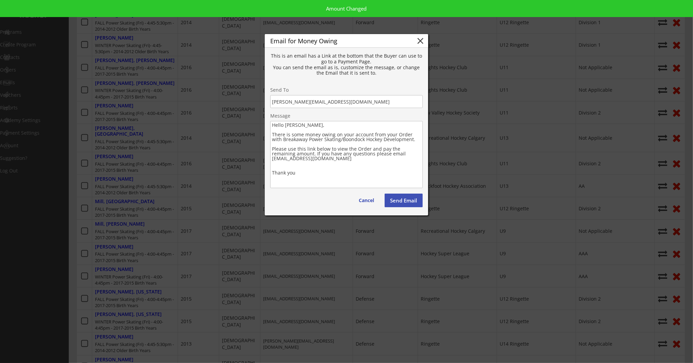 The image size is (693, 363). What do you see at coordinates (347, 101) in the screenshot?
I see `input: Email` at bounding box center [347, 101].